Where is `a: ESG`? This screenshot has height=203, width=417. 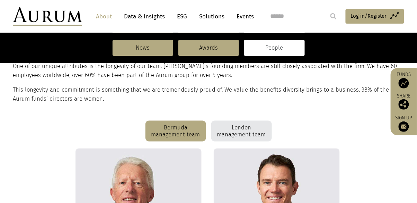 a: ESG is located at coordinates (182, 16).